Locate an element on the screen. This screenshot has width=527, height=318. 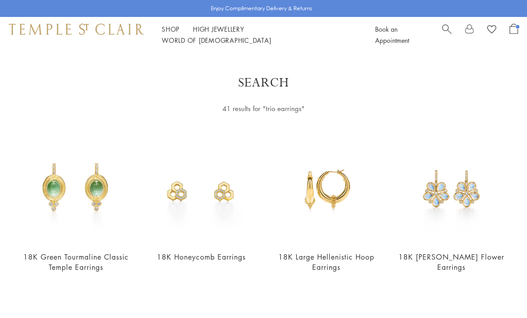
a: ShopShop is located at coordinates (170, 29).